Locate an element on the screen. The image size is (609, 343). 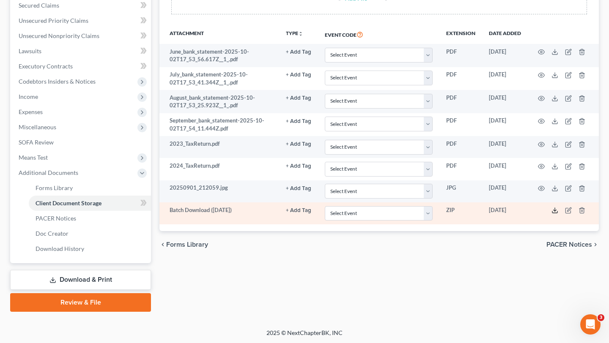
th: Extension is located at coordinates (460, 34).